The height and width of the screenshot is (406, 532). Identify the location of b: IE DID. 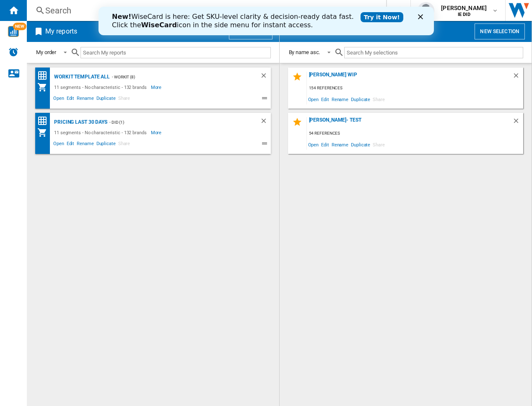
(464, 15).